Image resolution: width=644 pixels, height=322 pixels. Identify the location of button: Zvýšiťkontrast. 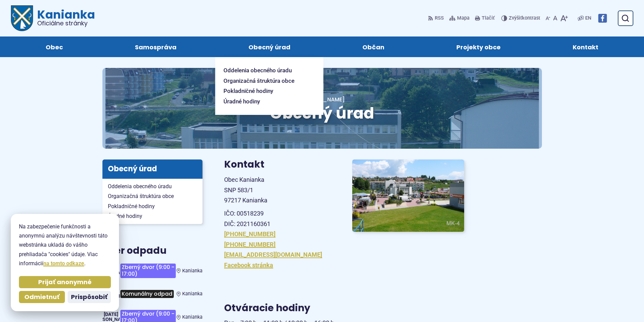
(521, 19).